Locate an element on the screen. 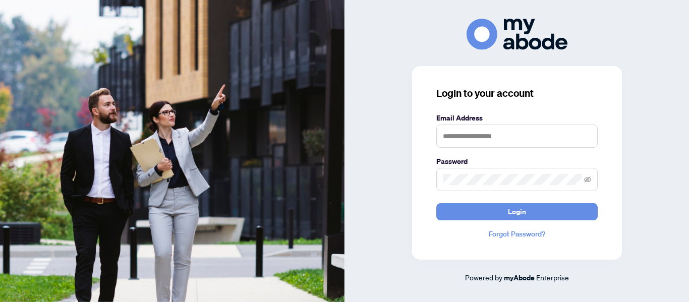  h3: Login to your account is located at coordinates (517, 93).